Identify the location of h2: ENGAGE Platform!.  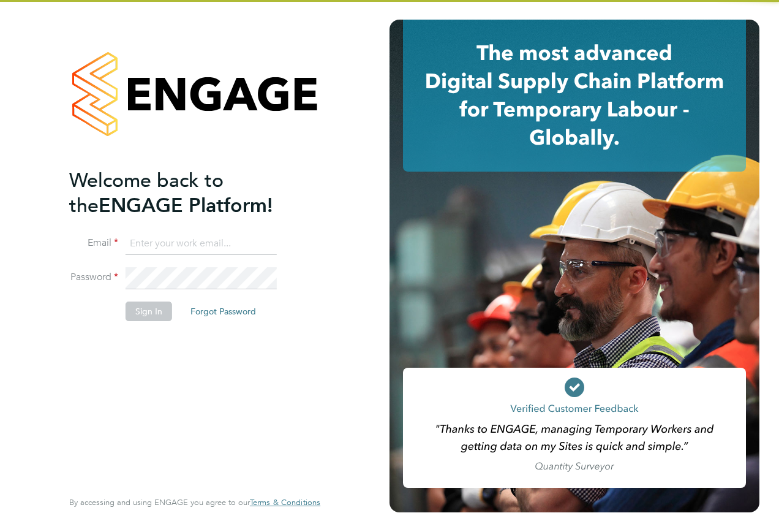
(188, 193).